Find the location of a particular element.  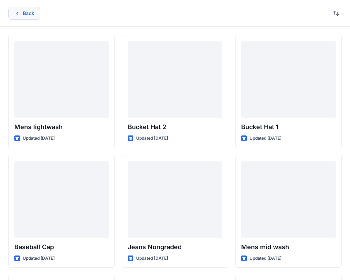

a: Mens lightwash is located at coordinates (62, 79).